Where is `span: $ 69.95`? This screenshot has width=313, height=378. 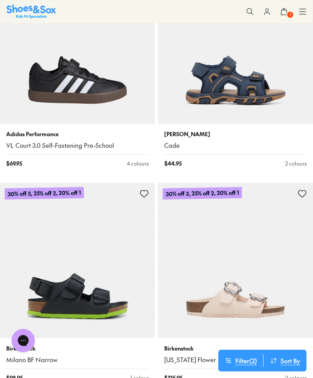
span: $ 69.95 is located at coordinates (14, 163).